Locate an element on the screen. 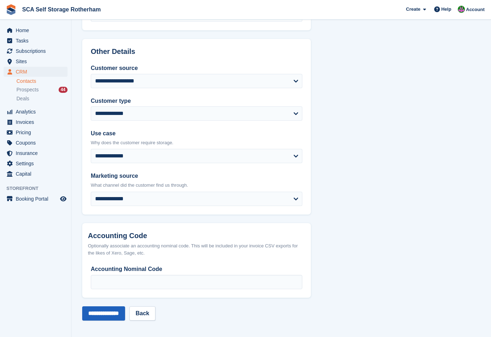 This screenshot has width=491, height=337. label: Customer type is located at coordinates (197, 101).